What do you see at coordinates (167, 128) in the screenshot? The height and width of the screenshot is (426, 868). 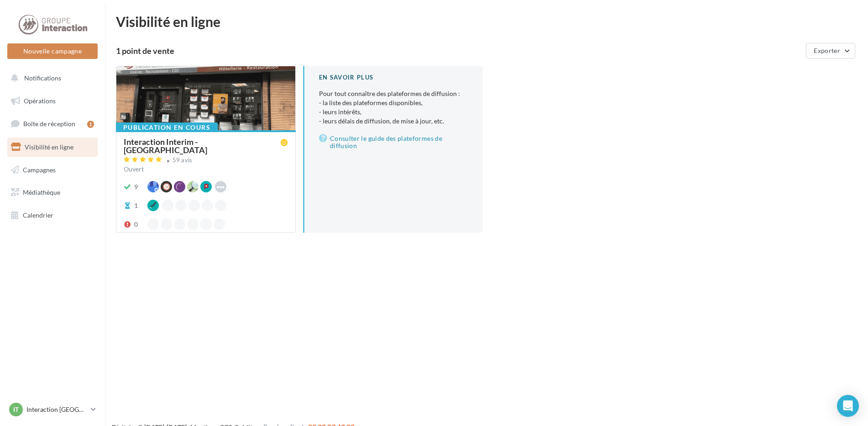 I see `div: Publication en cours` at bounding box center [167, 128].